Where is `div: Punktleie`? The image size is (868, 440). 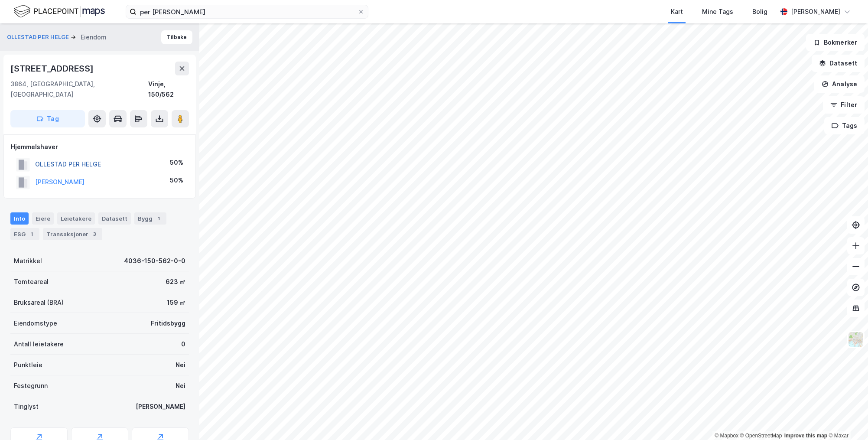
div: Punktleie is located at coordinates (28, 365).